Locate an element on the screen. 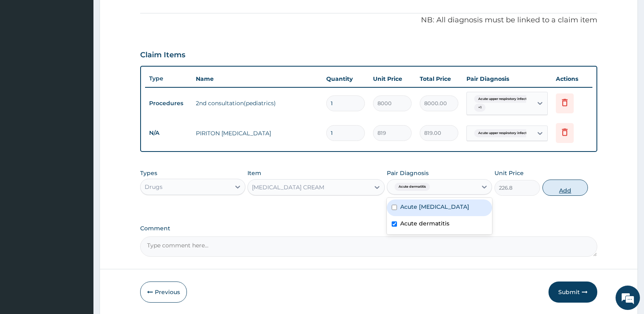  button: Previous is located at coordinates (163, 292).